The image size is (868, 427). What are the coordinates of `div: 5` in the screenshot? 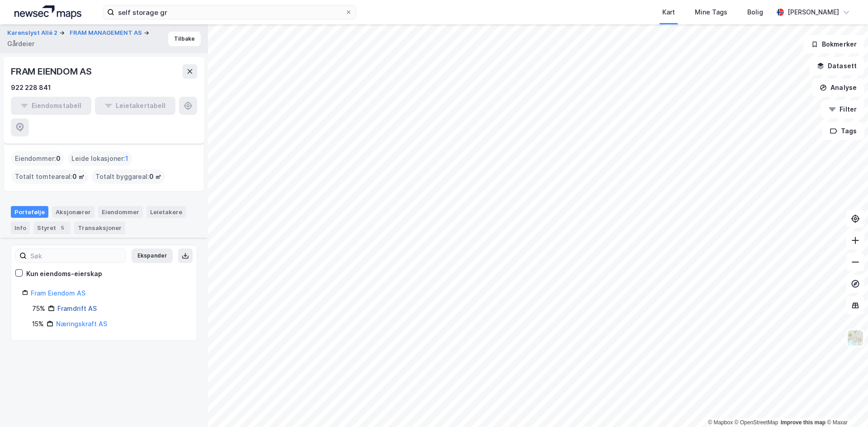 It's located at (63, 228).